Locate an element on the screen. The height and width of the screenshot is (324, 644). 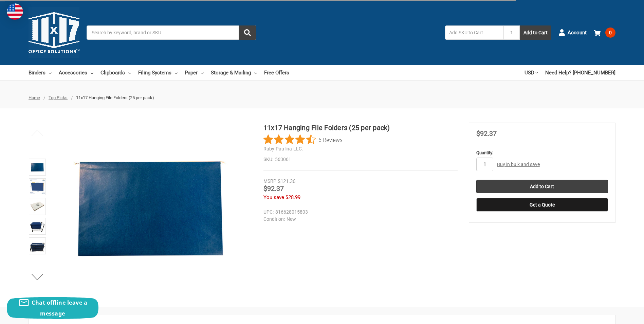
input: Add SKU to Cart is located at coordinates (474, 32).